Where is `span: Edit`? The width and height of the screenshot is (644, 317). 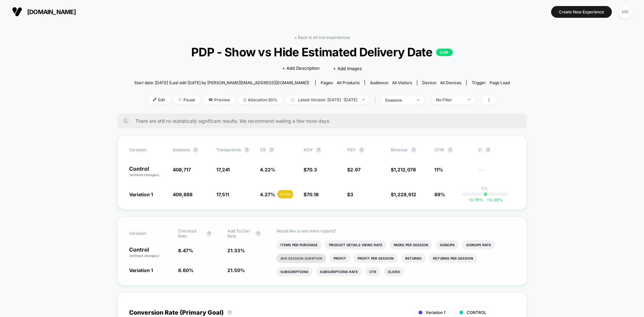 span: Edit is located at coordinates (159, 100).